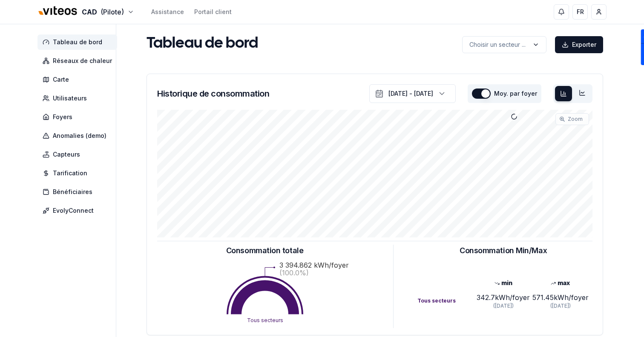  What do you see at coordinates (561, 283) in the screenshot?
I see `div: max` at bounding box center [561, 283].